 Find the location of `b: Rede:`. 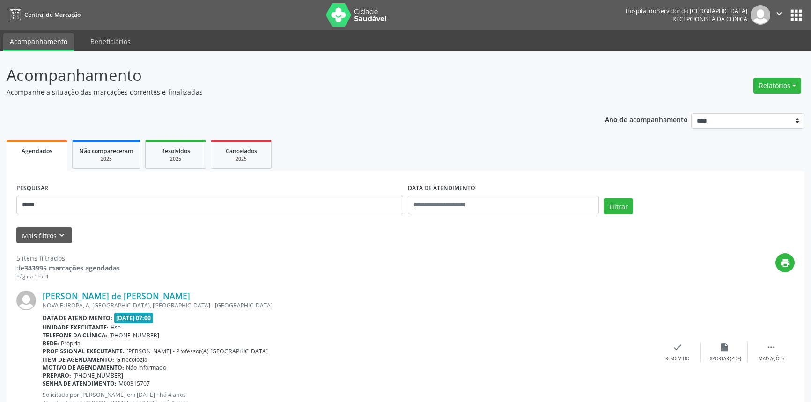

b: Rede: is located at coordinates (51, 343).